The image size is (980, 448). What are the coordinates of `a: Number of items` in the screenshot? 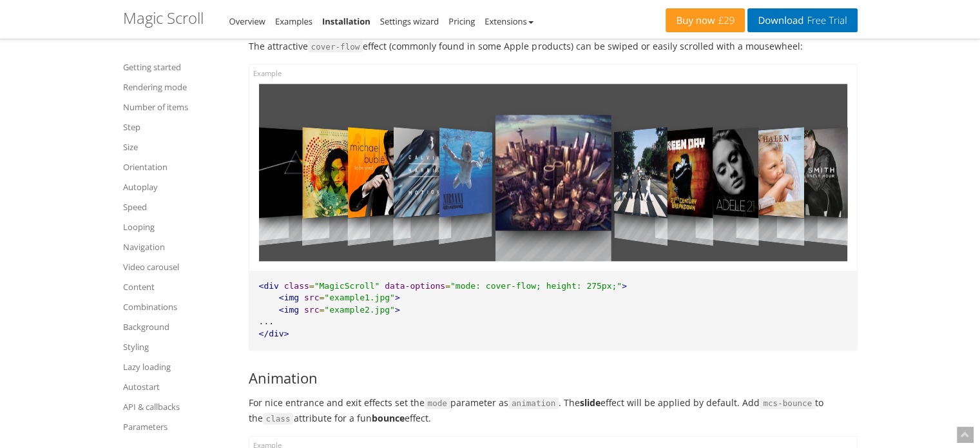 It's located at (178, 107).